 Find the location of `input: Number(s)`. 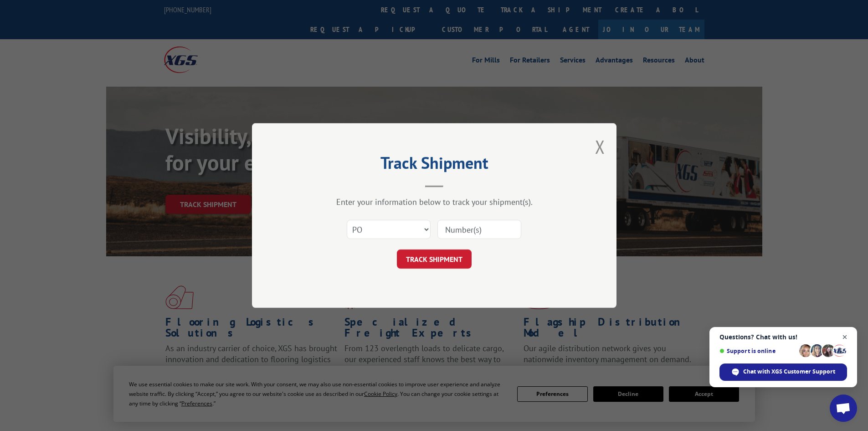

input: Number(s) is located at coordinates (479, 229).